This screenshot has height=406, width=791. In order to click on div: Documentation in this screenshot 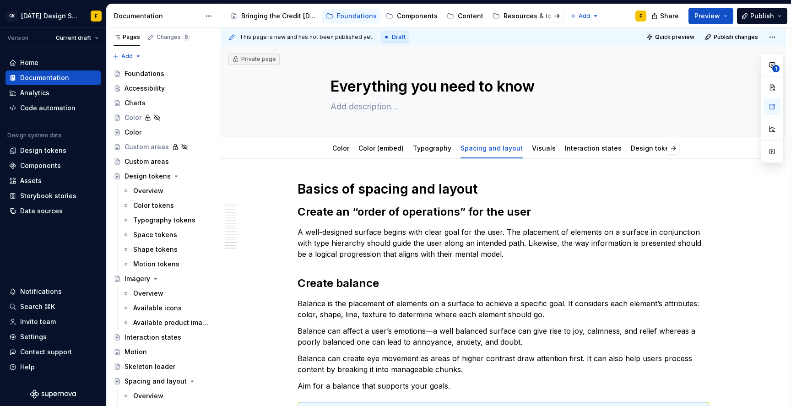, I will do `click(44, 78)`.